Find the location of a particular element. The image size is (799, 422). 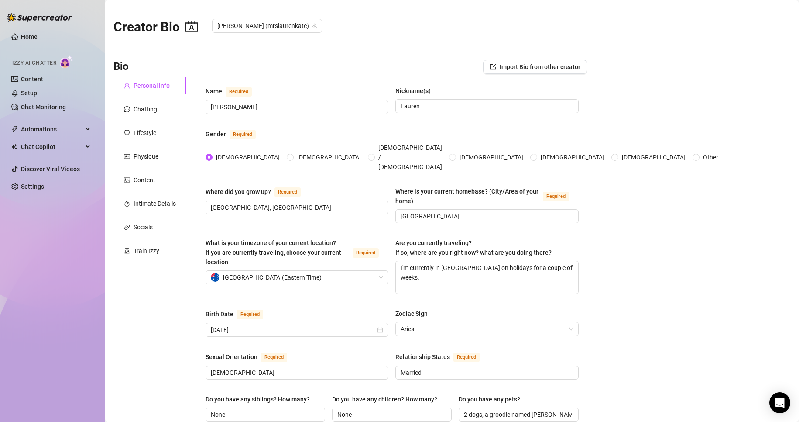

label: Relationship Status is located at coordinates (442, 357).